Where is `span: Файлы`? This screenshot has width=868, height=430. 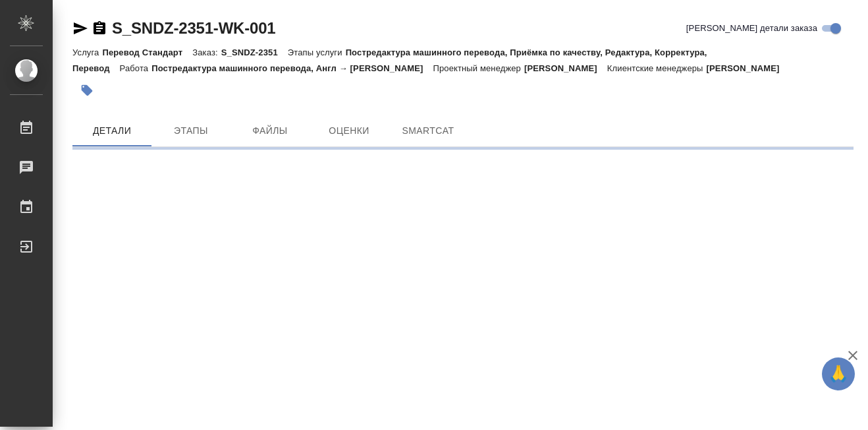
span: Файлы is located at coordinates (270, 131).